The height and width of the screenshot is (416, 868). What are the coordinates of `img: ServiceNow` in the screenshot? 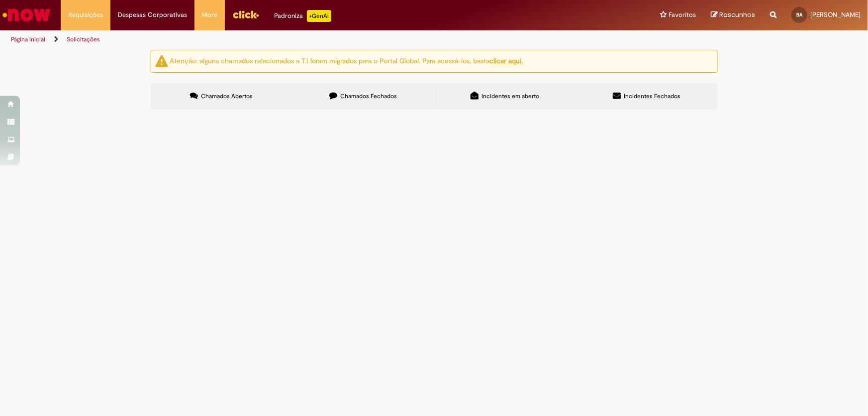 It's located at (26, 15).